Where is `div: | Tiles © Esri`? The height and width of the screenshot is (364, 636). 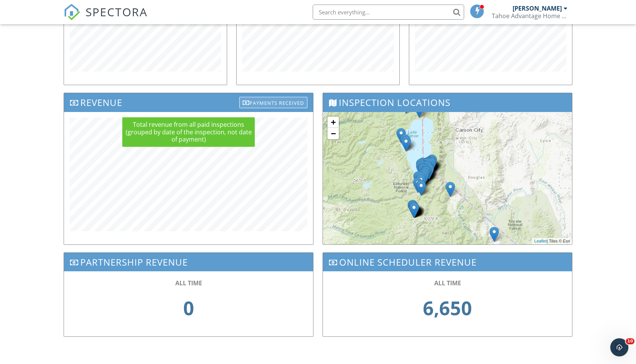 div: | Tiles © Esri is located at coordinates (552, 241).